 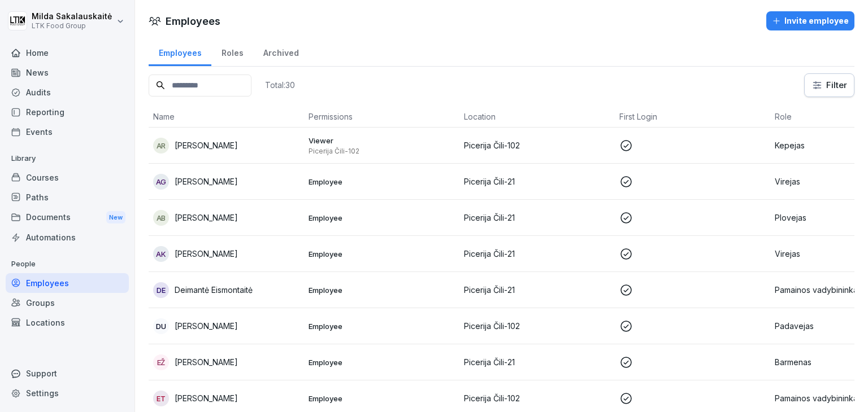 I want to click on div: Roles, so click(x=232, y=51).